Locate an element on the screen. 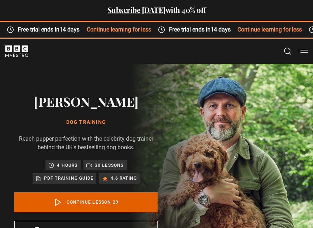 The height and width of the screenshot is (228, 313). button: Toggle navigation is located at coordinates (304, 51).